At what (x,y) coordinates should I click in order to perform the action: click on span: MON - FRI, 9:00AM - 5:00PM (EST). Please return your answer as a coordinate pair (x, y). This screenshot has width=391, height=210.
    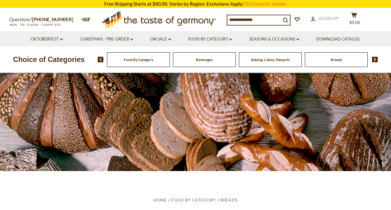
    Looking at the image, I should click on (35, 25).